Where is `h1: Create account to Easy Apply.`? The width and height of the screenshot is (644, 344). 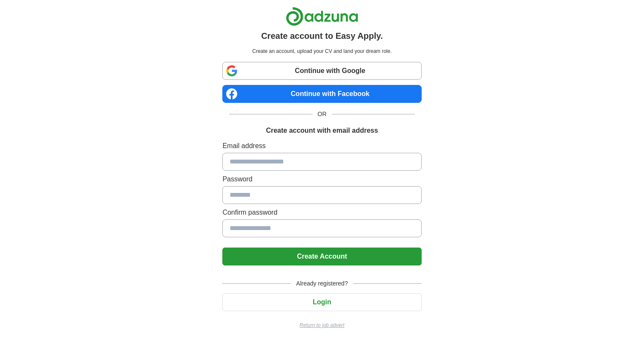 h1: Create account to Easy Apply. is located at coordinates (322, 36).